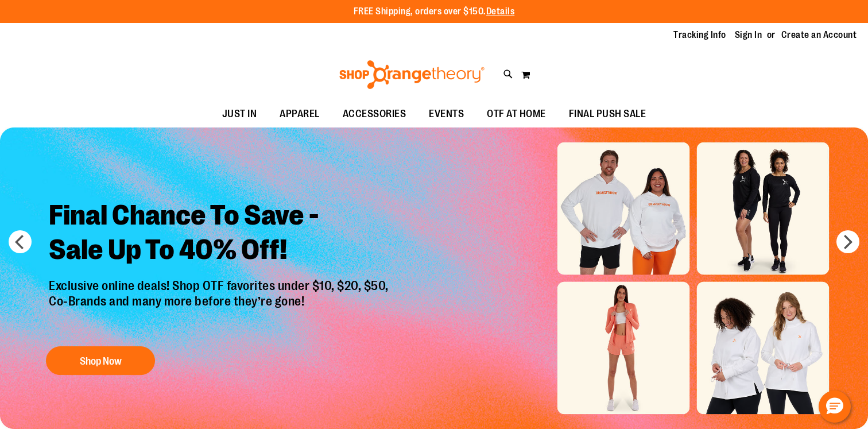 The image size is (868, 437). What do you see at coordinates (220, 285) in the screenshot?
I see `a: Final Chance To Save -Sale Up To 40% Off! Exclusive online deals! Shop OTF favorites under $10, $...` at bounding box center [220, 285].